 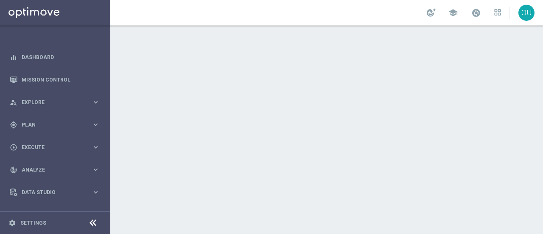 I want to click on a: Settings, so click(x=33, y=223).